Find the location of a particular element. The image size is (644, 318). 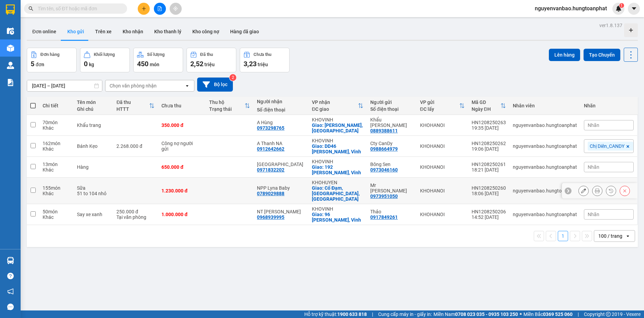

div: Say xe xanh is located at coordinates (93, 215).